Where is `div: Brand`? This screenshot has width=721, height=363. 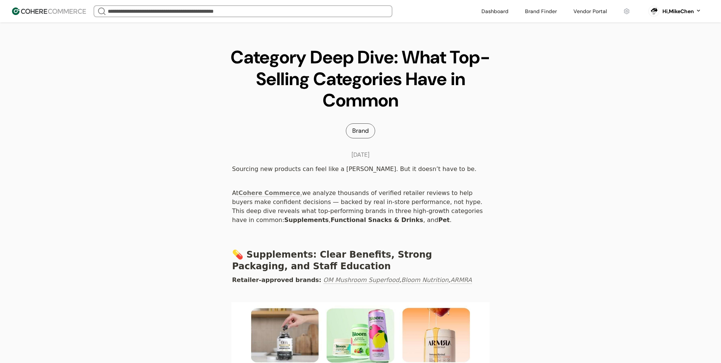
div: Brand is located at coordinates (360, 131).